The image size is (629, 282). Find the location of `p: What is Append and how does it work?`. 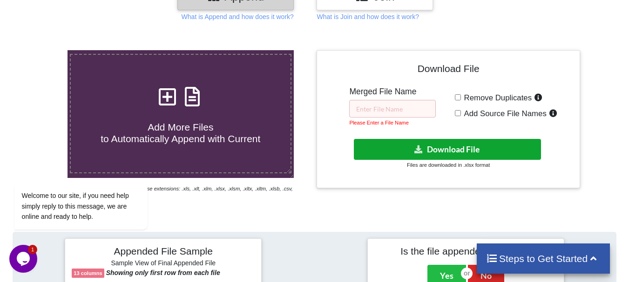

p: What is Append and how does it work? is located at coordinates (237, 17).